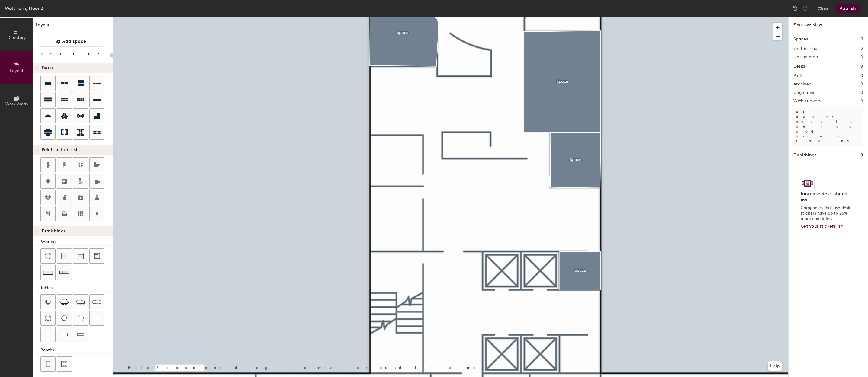 The image size is (868, 377). Describe the element at coordinates (65, 318) in the screenshot. I see `button: Six seat round table` at that location.